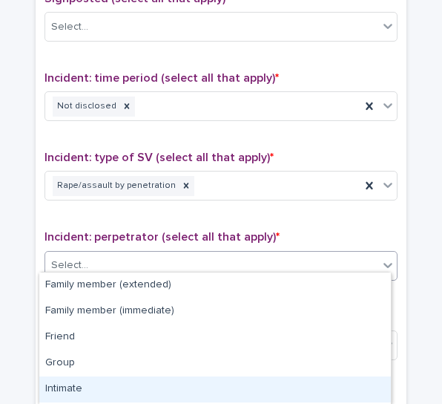 The height and width of the screenshot is (404, 442). Describe the element at coordinates (215, 337) in the screenshot. I see `div: Friend` at that location.